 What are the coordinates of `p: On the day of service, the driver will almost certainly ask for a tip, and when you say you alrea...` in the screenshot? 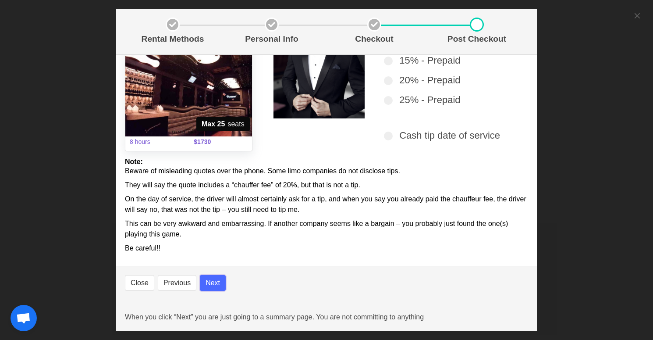 It's located at (327, 204).